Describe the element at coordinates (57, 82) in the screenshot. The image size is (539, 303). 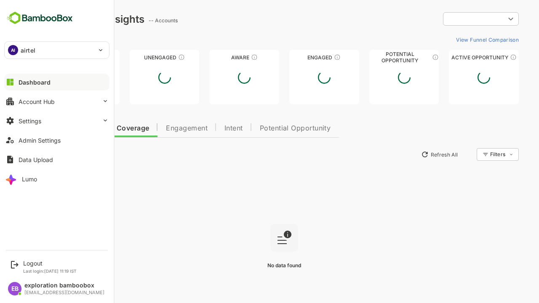
I see `button: Dashboard` at that location.